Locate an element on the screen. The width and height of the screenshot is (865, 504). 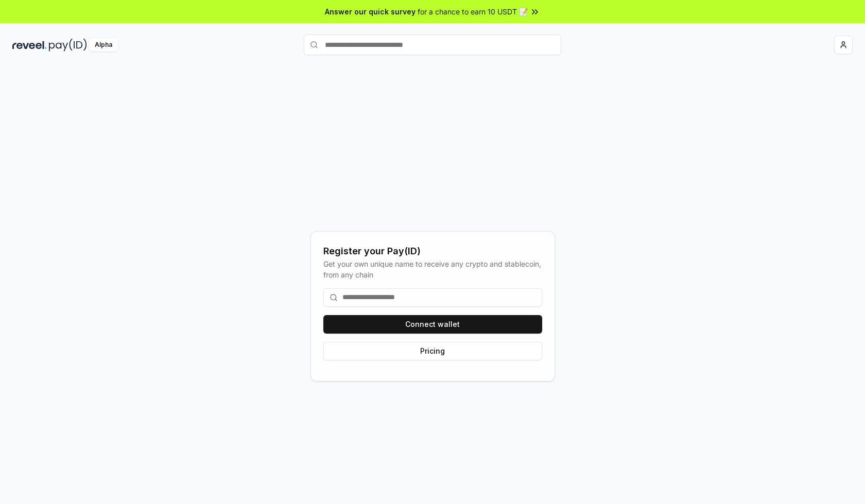
img: reveel_dark is located at coordinates (29, 45).